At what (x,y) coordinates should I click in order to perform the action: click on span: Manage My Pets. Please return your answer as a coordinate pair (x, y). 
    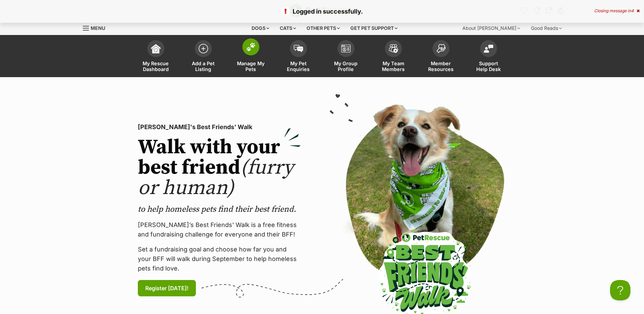
    Looking at the image, I should click on (251, 66).